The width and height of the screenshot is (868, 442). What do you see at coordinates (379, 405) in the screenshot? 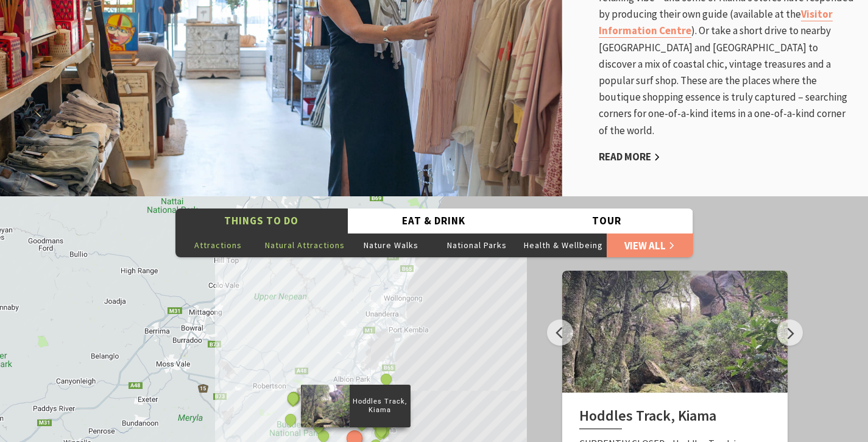
I see `p: Hoddles Track, Kiama` at bounding box center [379, 405].